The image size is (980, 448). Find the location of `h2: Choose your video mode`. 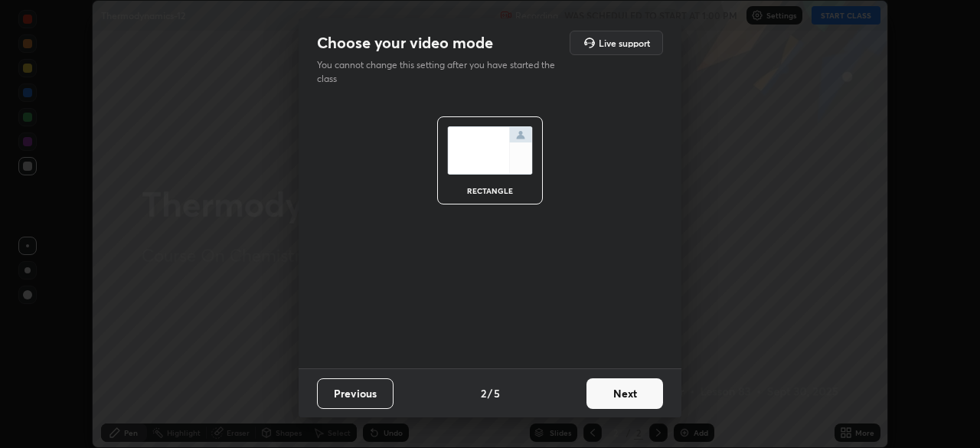

h2: Choose your video mode is located at coordinates (405, 43).